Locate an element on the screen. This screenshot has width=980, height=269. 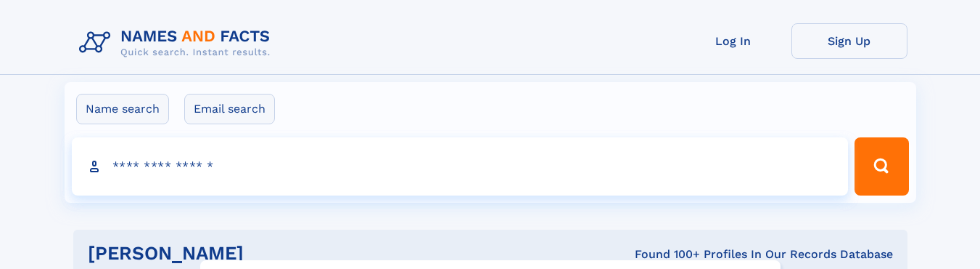
button: Search Button is located at coordinates (881, 167).